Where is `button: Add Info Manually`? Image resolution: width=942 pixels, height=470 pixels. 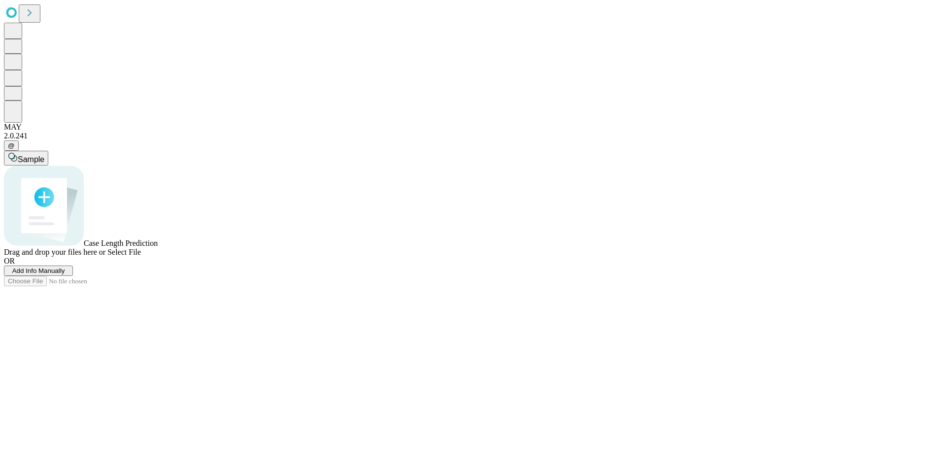 button: Add Info Manually is located at coordinates (38, 270).